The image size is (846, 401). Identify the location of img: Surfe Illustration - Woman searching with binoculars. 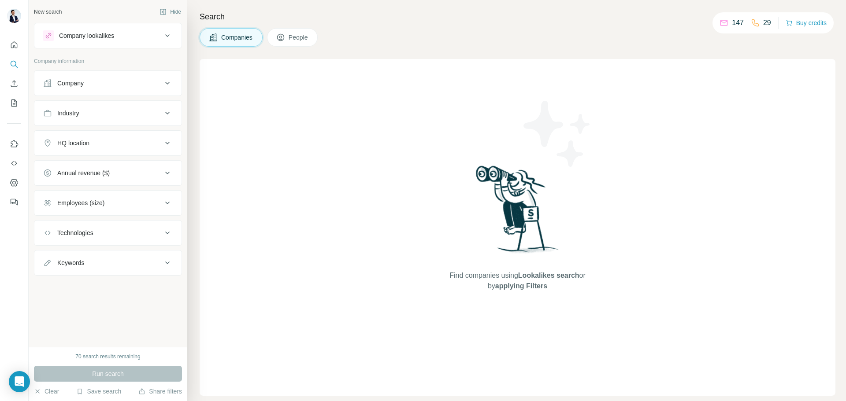
(518, 212).